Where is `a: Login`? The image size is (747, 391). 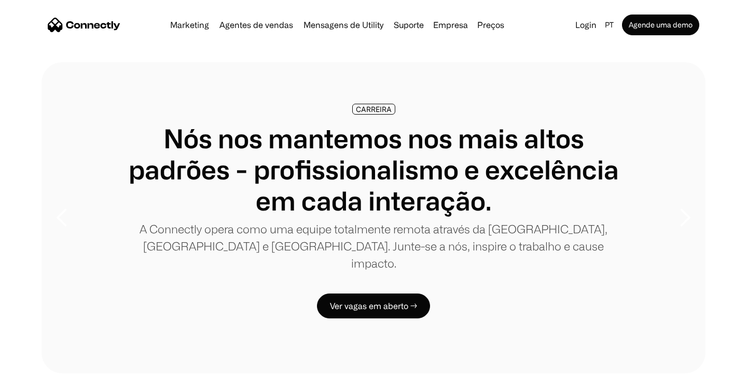 a: Login is located at coordinates (586, 25).